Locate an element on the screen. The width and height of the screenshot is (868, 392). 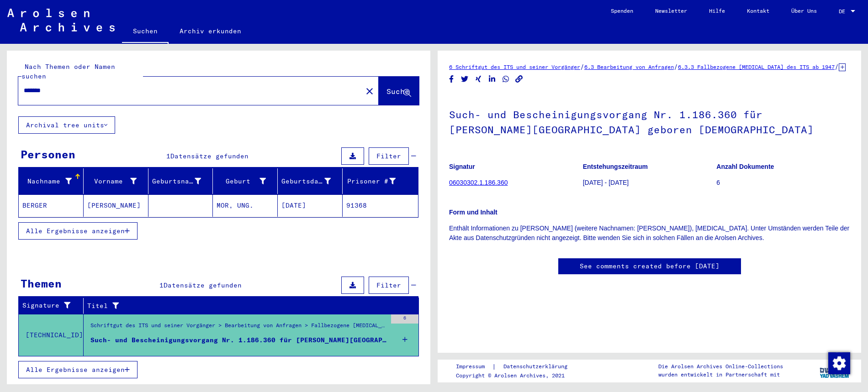
button: Share on Facebook is located at coordinates (451, 79).